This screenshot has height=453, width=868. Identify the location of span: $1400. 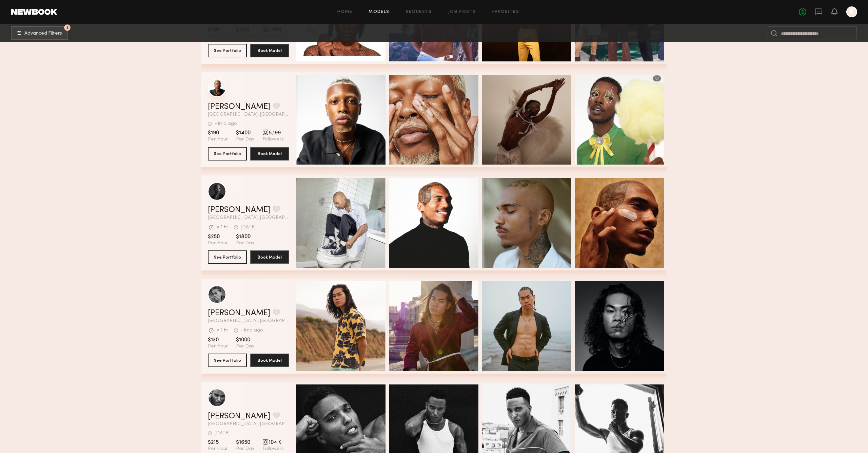
(245, 133).